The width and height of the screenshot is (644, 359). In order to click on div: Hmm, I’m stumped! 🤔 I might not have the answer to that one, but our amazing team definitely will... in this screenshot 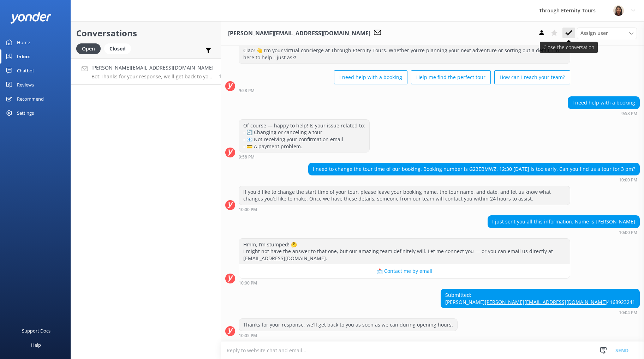, I will do `click(404, 251)`.